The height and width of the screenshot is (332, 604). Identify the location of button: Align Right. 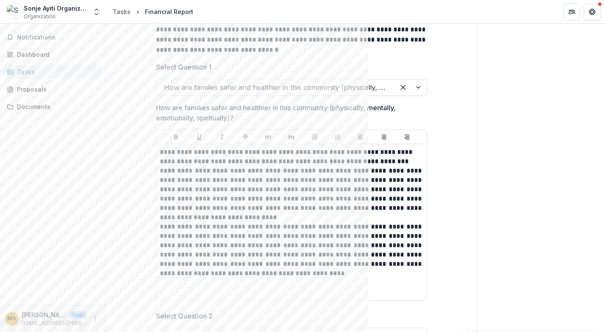
(407, 137).